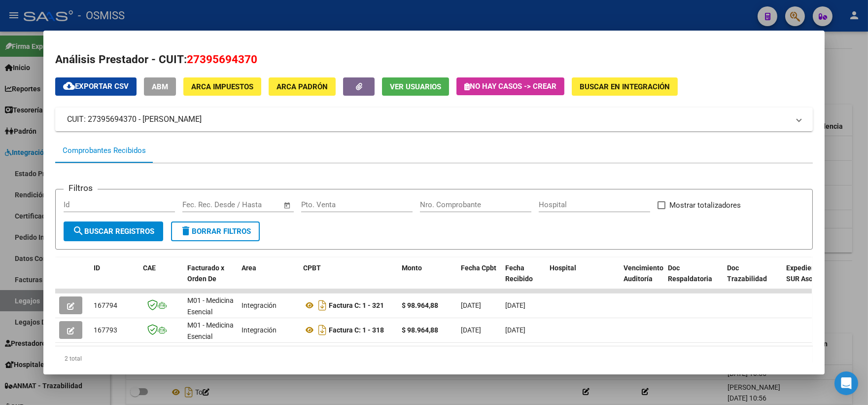 Image resolution: width=868 pixels, height=405 pixels. What do you see at coordinates (223, 86) in the screenshot?
I see `span: ARCA Impuestos` at bounding box center [223, 86].